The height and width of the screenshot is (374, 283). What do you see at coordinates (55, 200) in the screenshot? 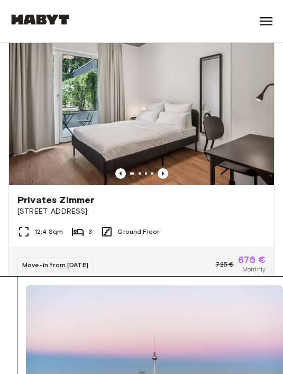
I see `span: Privates Zimmer` at bounding box center [55, 200].